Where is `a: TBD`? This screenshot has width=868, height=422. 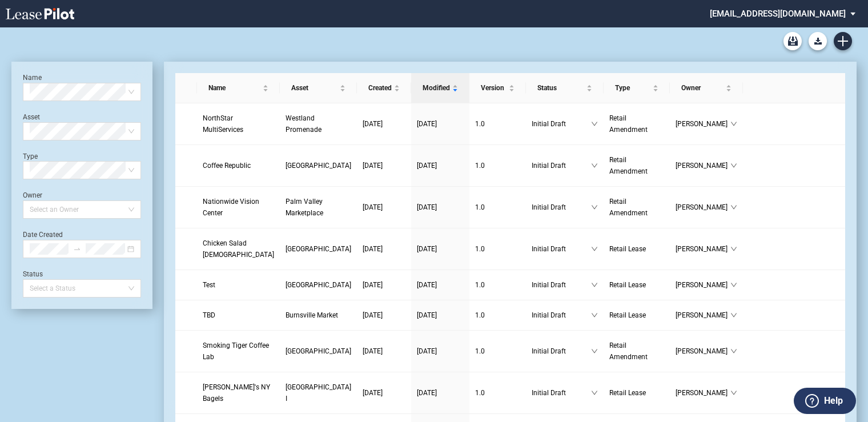 a: TBD is located at coordinates (238, 315).